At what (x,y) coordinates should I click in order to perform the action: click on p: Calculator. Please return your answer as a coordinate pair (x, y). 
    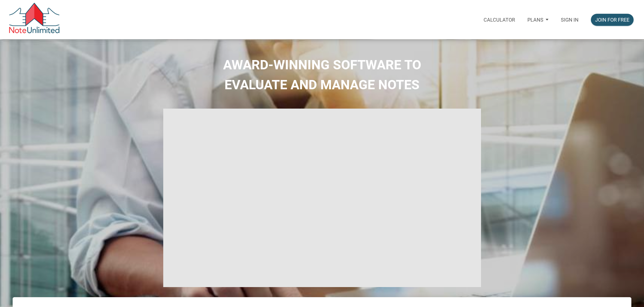
    Looking at the image, I should click on (499, 20).